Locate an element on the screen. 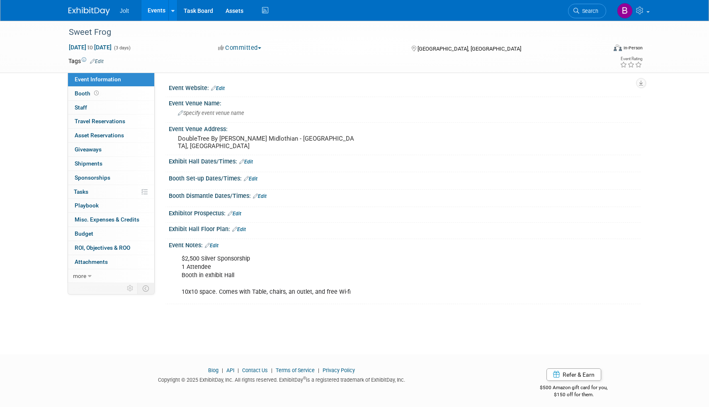 The width and height of the screenshot is (709, 407). span: Travel Reservations is located at coordinates (100, 121).